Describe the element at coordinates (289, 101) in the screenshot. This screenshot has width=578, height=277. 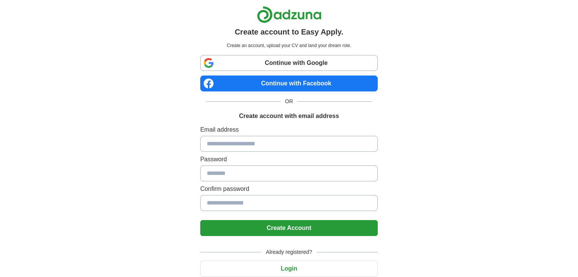
I see `span: OR` at that location.